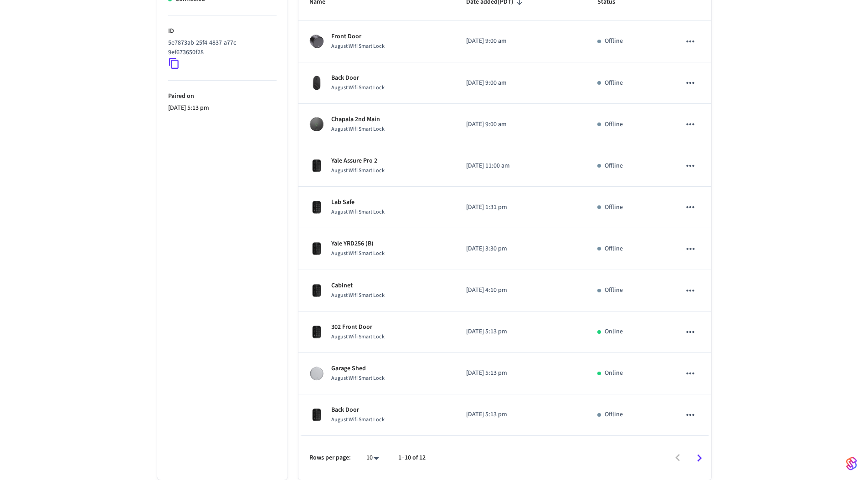 The height and width of the screenshot is (480, 868). Describe the element at coordinates (316, 373) in the screenshot. I see `img: August Smart Lock (AUG-SL05-M01-S01)` at that location.